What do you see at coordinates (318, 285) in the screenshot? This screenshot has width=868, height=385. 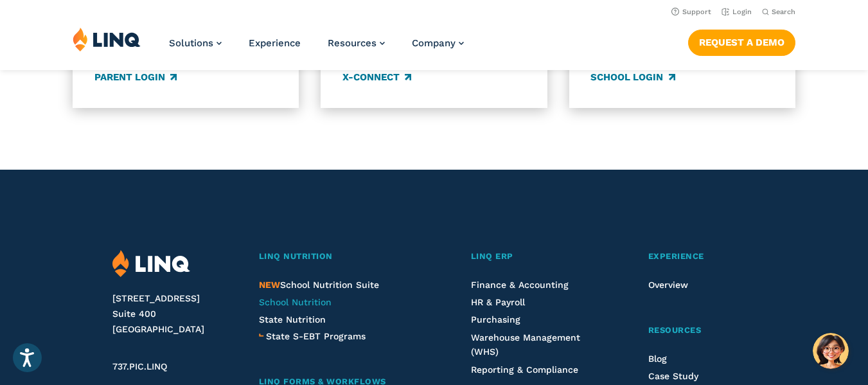 I see `a: NEWSchool Nutrition Suite` at bounding box center [318, 285].